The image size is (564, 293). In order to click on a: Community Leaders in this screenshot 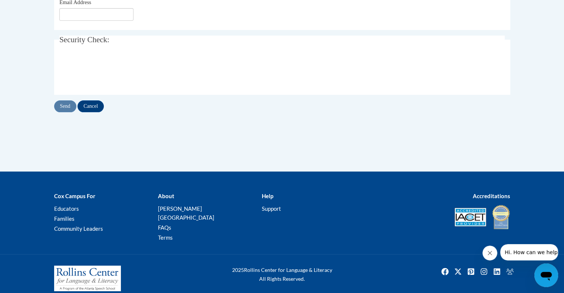, I will do `click(79, 229)`.